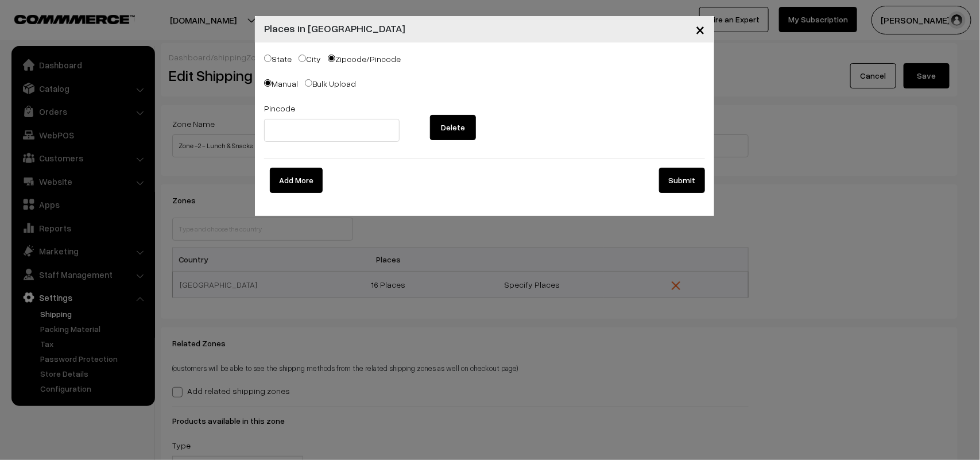  I want to click on label: Zipcode/Pincode, so click(364, 59).